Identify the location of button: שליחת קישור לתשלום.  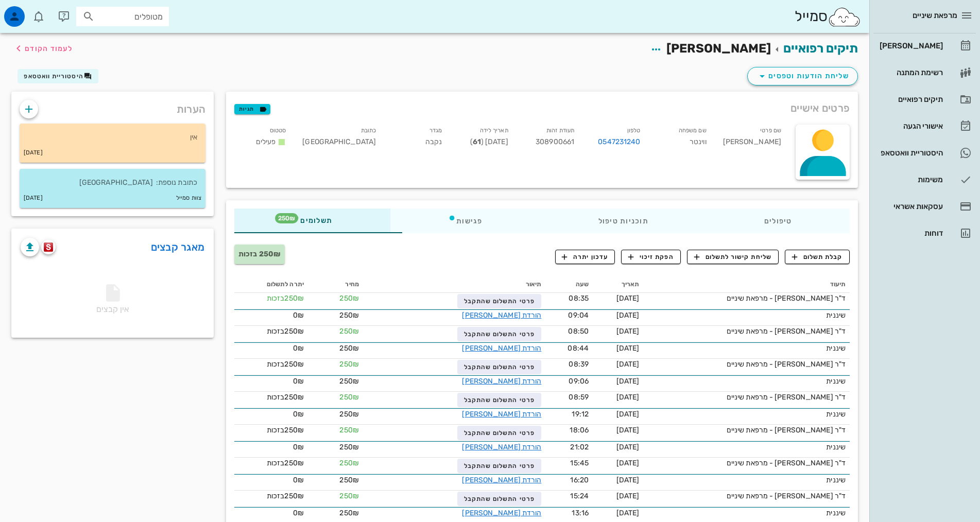
(733, 257).